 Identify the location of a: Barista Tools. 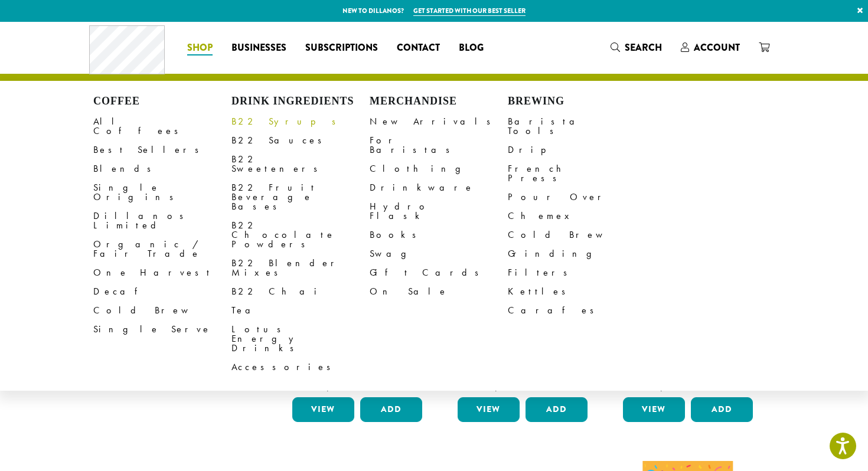
(577, 127).